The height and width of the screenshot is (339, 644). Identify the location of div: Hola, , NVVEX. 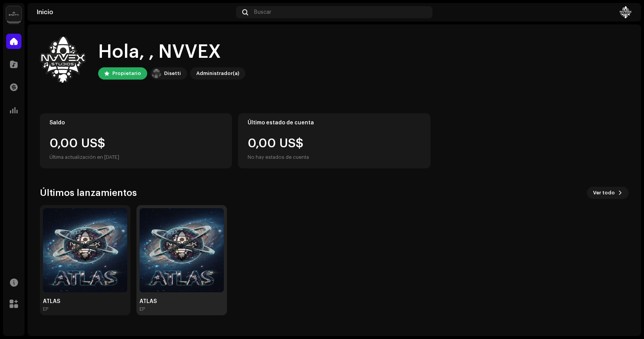
(172, 52).